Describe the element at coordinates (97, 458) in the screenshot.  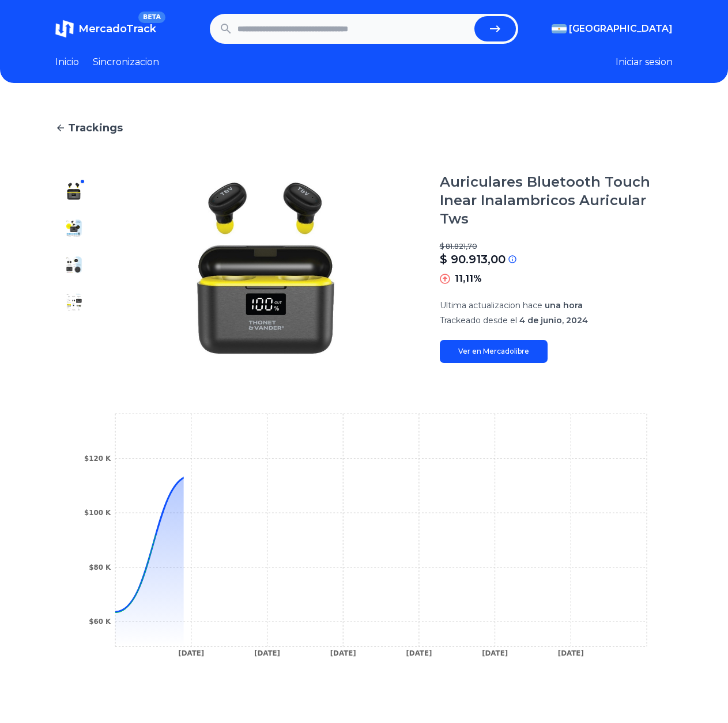
I see `tspan: $120 K` at that location.